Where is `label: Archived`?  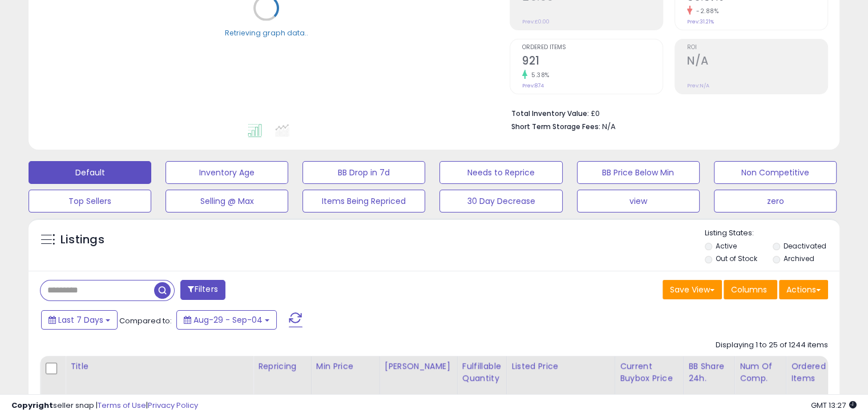 label: Archived is located at coordinates (799, 258).